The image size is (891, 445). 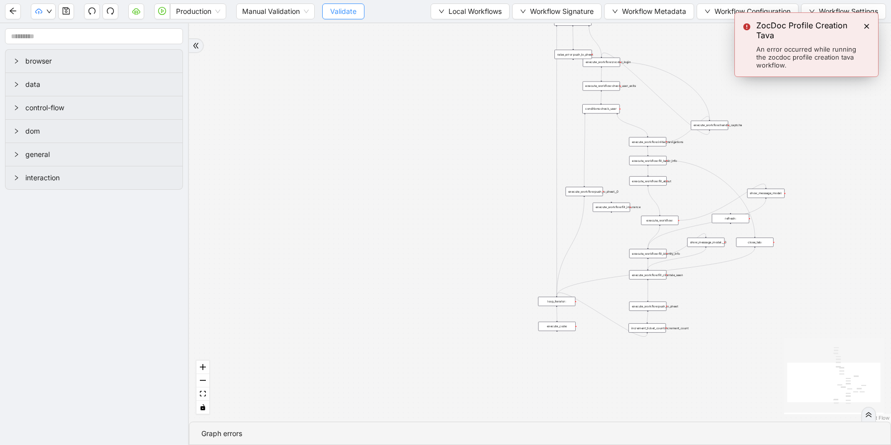 What do you see at coordinates (754, 243) in the screenshot?
I see `div: close_tab:` at bounding box center [754, 243].